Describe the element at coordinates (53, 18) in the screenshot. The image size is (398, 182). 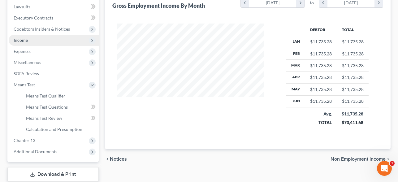
I see `a: Executory Contracts` at that location.